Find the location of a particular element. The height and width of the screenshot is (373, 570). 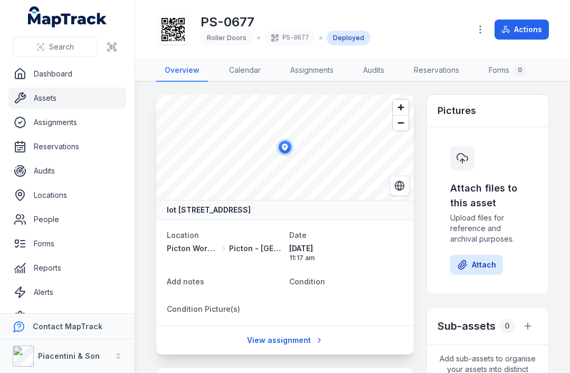

button: Attach is located at coordinates (476, 265).